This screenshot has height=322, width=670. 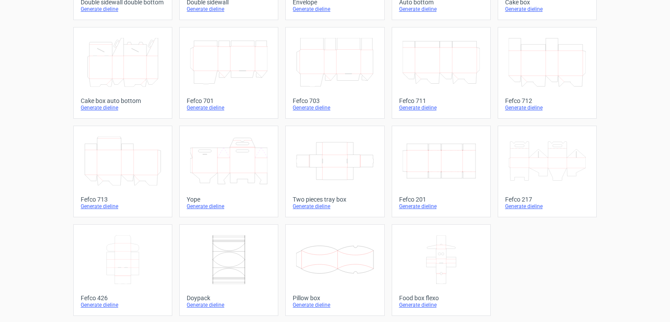 I want to click on div: Yope, so click(x=229, y=199).